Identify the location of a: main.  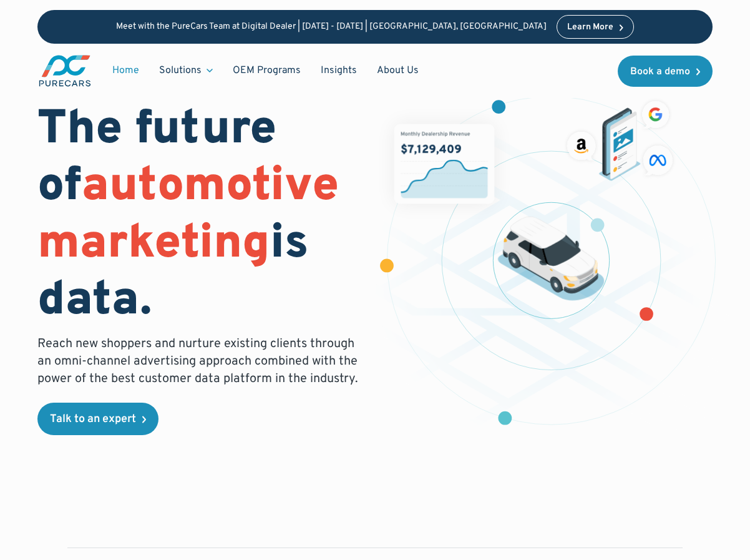
(65, 70).